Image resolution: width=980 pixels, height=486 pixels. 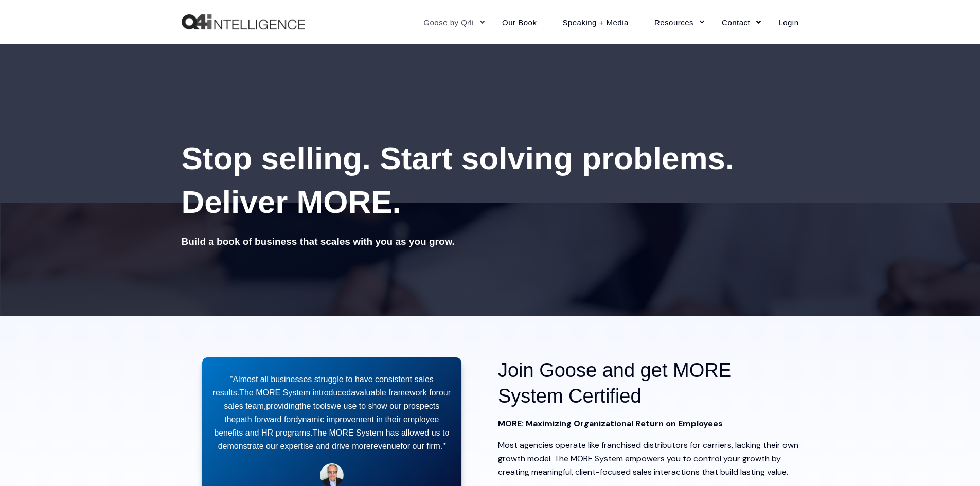 What do you see at coordinates (323, 386) in the screenshot?
I see `span: "Almost all businesses struggle to have consistent sales results.` at bounding box center [323, 386].